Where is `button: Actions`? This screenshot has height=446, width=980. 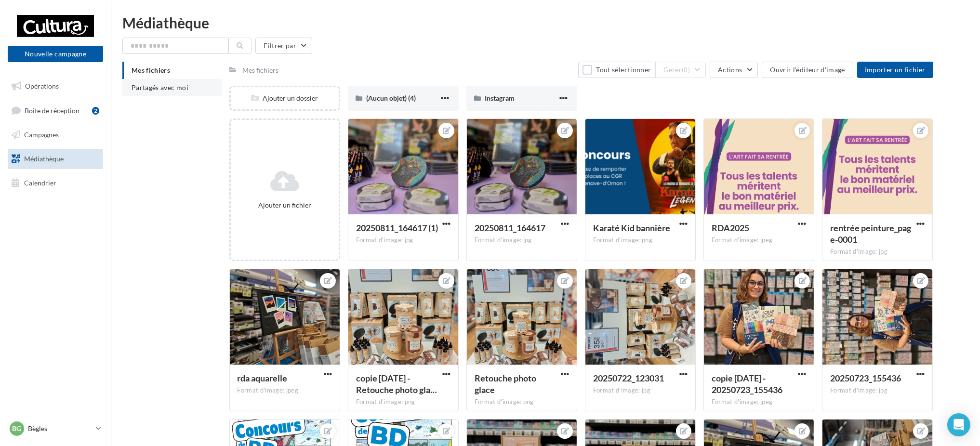
button: Actions is located at coordinates (734, 70).